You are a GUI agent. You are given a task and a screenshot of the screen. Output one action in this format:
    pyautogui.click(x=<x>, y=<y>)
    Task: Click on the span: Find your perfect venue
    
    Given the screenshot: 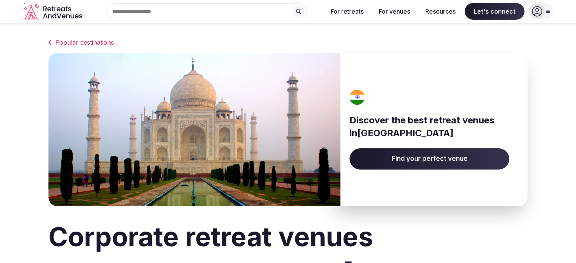 What is the action you would take?
    pyautogui.click(x=430, y=159)
    